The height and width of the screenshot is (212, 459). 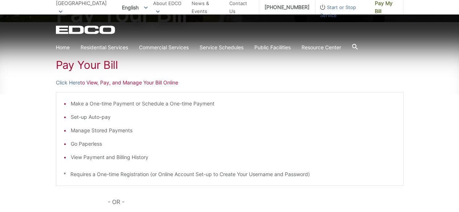 What do you see at coordinates (221, 48) in the screenshot?
I see `a: Service Schedules` at bounding box center [221, 48].